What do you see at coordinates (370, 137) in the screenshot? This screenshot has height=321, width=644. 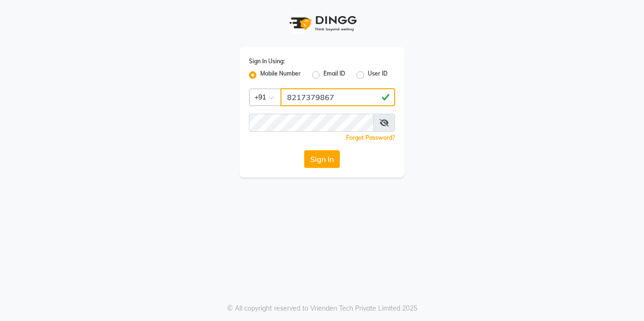 I see `a: Forgot Password?` at bounding box center [370, 137].